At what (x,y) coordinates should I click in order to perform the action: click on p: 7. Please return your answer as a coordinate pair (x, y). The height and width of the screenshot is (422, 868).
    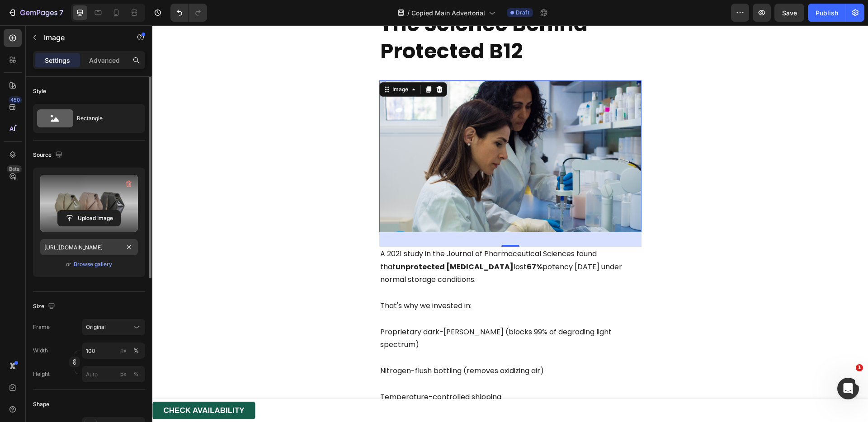
    Looking at the image, I should click on (61, 13).